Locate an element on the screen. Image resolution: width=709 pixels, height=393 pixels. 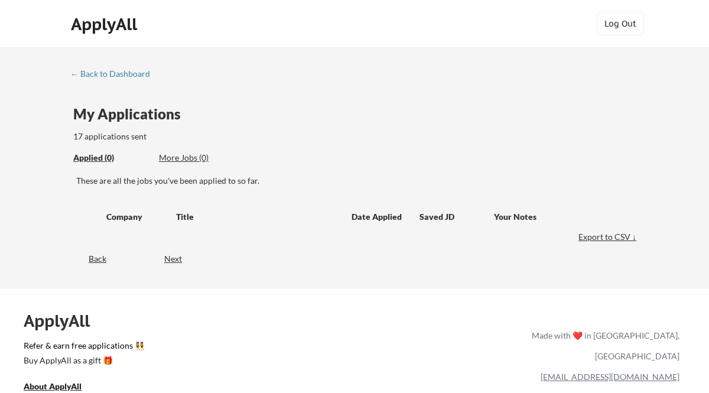
div: Applied (0) is located at coordinates (112, 158).